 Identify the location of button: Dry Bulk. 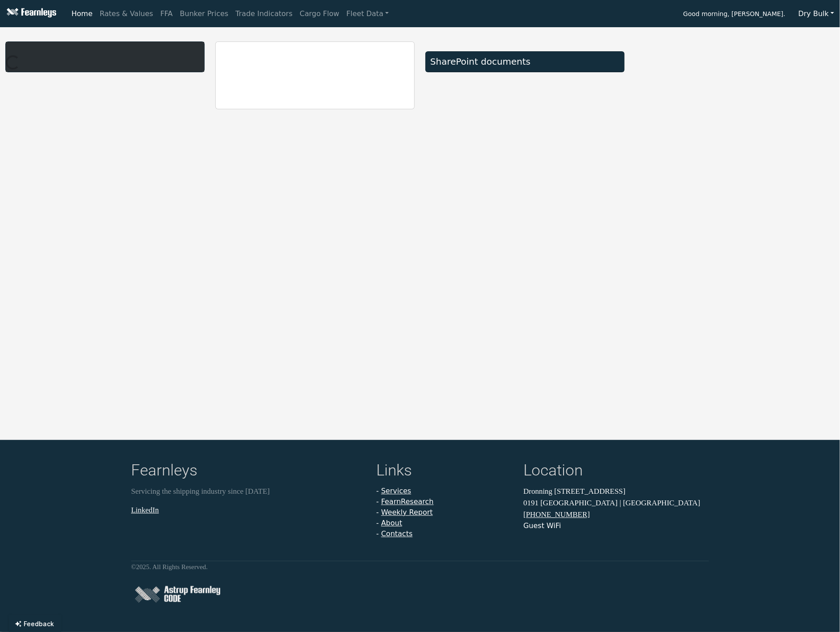
(817, 14).